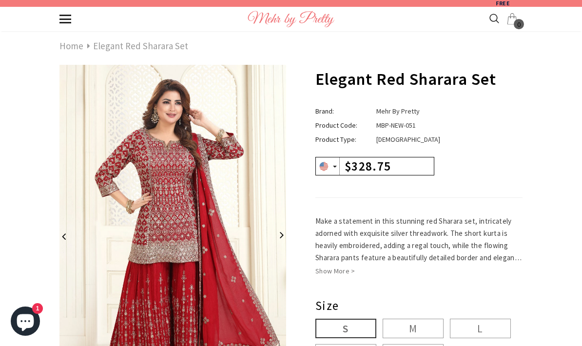  I want to click on a: Mehr By Pretty, so click(398, 111).